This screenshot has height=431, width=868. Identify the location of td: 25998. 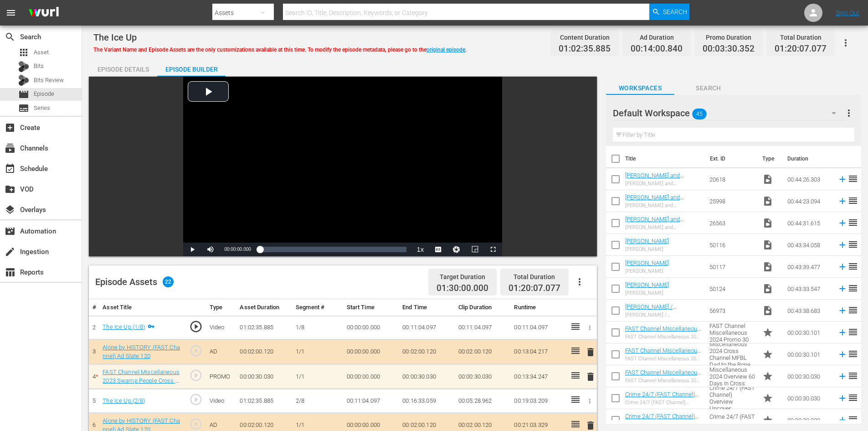
(732, 201).